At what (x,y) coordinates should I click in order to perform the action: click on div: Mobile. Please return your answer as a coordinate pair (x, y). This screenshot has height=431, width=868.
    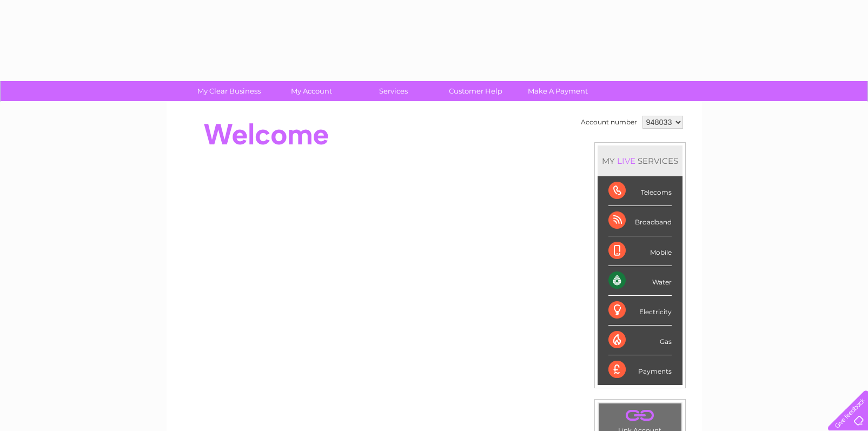
    Looking at the image, I should click on (640, 251).